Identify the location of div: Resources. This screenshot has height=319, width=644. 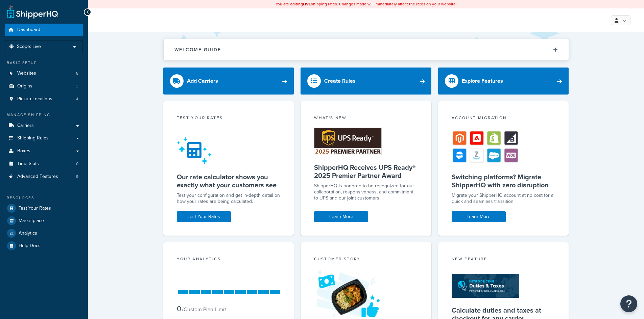
(44, 198).